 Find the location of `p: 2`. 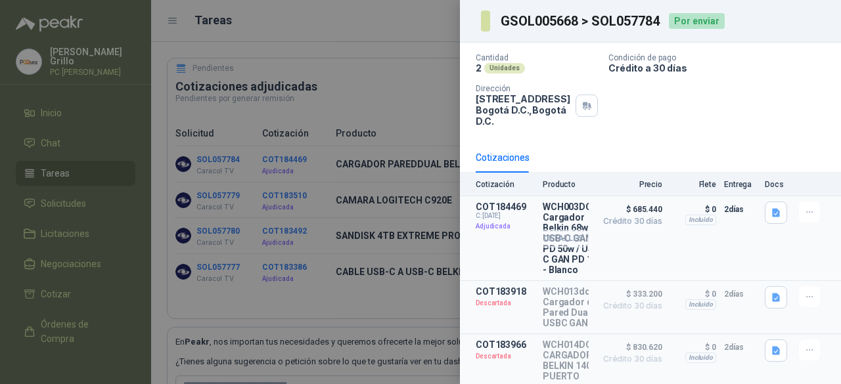

p: 2 is located at coordinates (478, 68).